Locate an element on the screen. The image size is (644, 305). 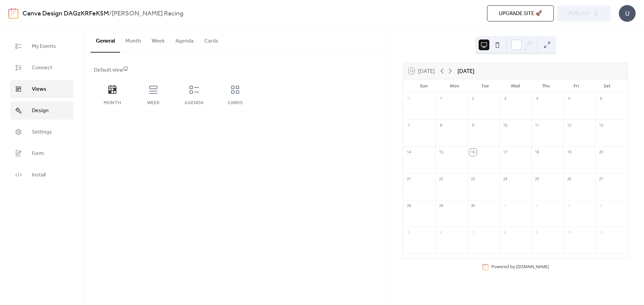
span: Install is located at coordinates (38, 175).